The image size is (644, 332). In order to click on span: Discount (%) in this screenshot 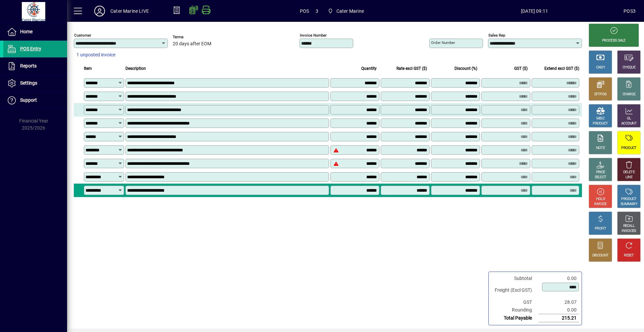, I will do `click(466, 68)`.